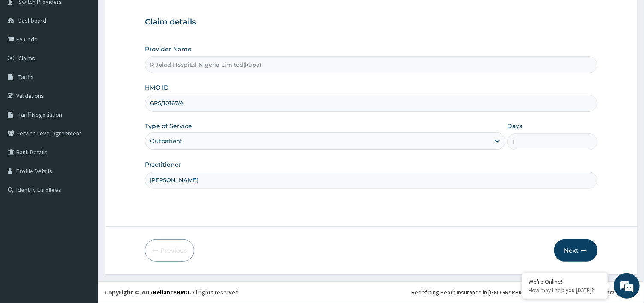 The height and width of the screenshot is (303, 644). What do you see at coordinates (565, 282) in the screenshot?
I see `div: We're Online!` at bounding box center [565, 282].